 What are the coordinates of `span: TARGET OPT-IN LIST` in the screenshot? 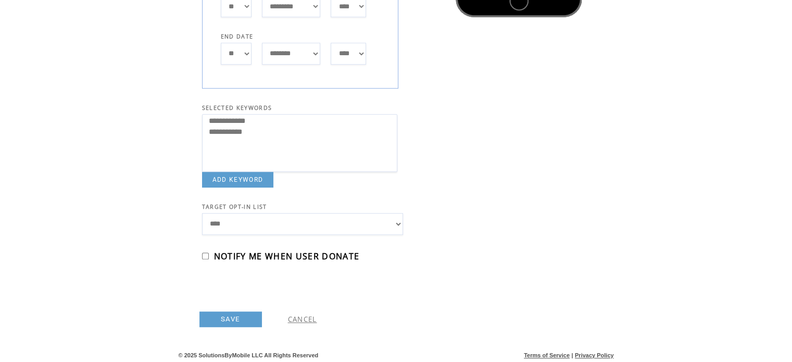 It's located at (234, 207).